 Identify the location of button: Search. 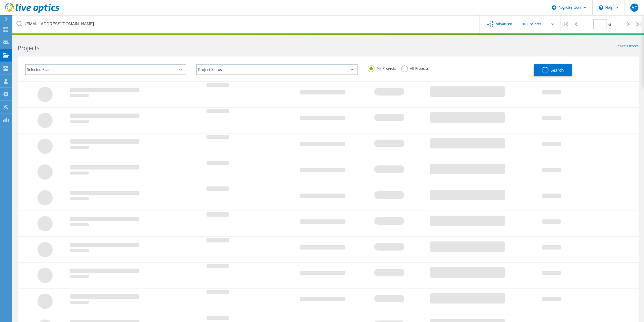
(553, 70).